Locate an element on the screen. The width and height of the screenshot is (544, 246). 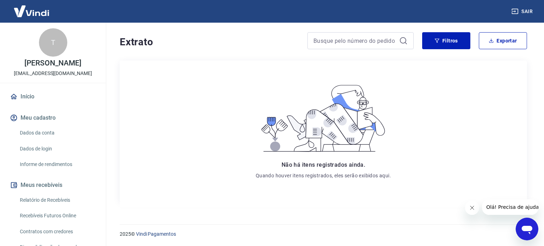
p: Quando houver itens registrados, eles serão exibidos aqui. is located at coordinates (324, 176).